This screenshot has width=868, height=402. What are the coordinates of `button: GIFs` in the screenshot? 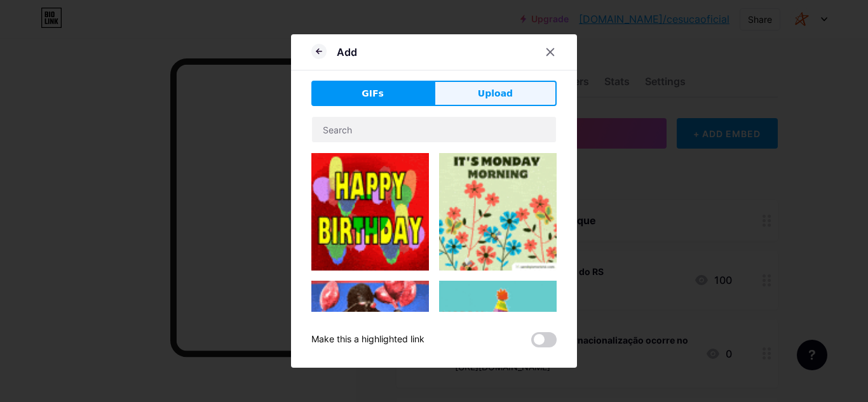 It's located at (373, 94).